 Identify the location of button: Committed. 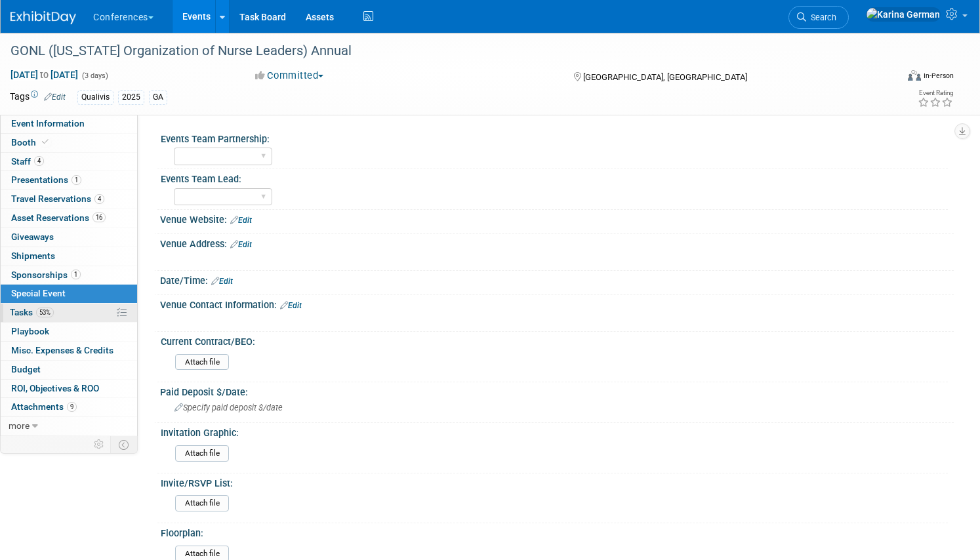
(289, 76).